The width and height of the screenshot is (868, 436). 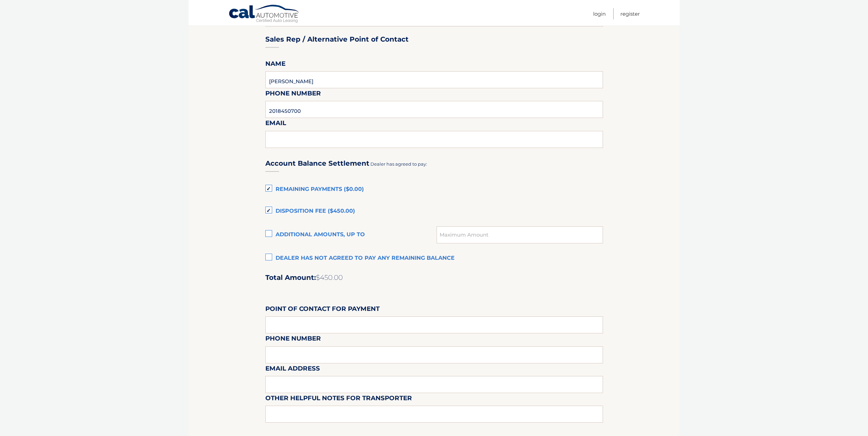 I want to click on label: Remaining Payments ($0.00), so click(x=434, y=189).